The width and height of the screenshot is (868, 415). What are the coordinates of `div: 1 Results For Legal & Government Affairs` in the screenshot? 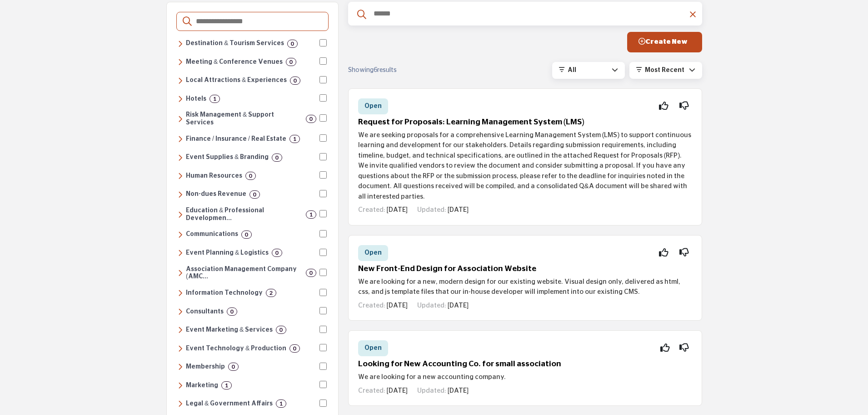 It's located at (281, 403).